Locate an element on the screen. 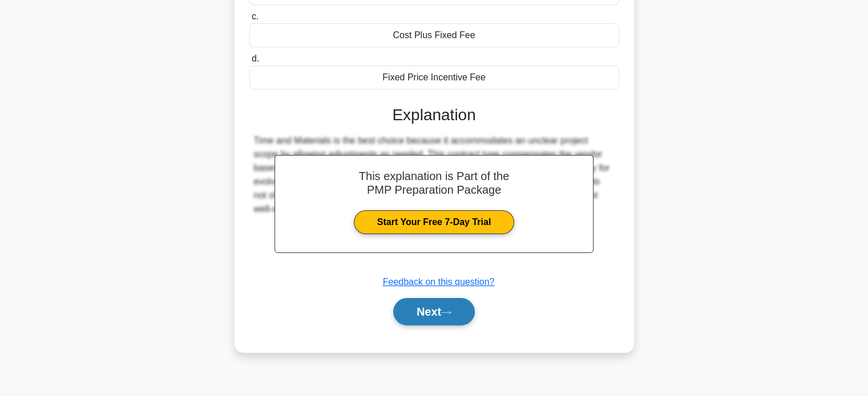  div: Time and Materials is the best choice because it accommodates an unclear project scope by allowin... is located at coordinates (434, 175).